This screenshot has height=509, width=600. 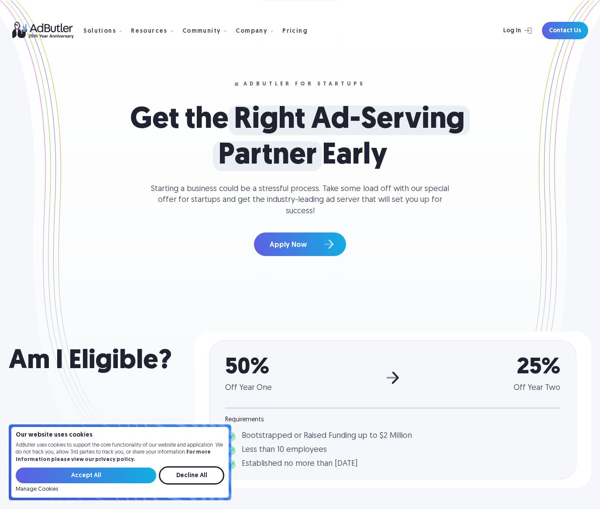 What do you see at coordinates (149, 31) in the screenshot?
I see `div: Resources` at bounding box center [149, 31].